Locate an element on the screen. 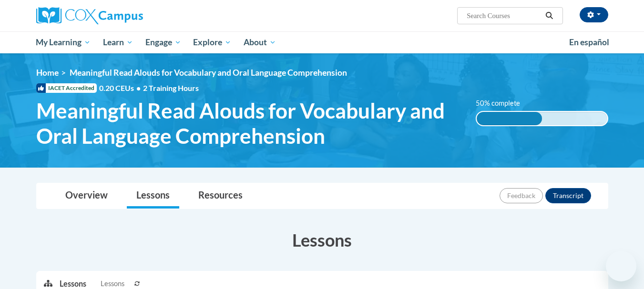  a: Explore is located at coordinates (212, 43).